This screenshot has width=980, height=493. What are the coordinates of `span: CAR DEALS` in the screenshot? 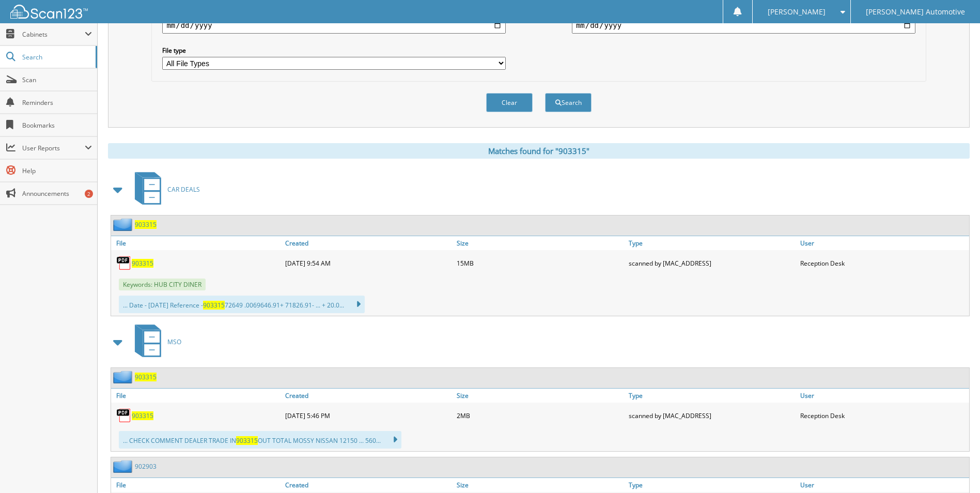 It's located at (184, 189).